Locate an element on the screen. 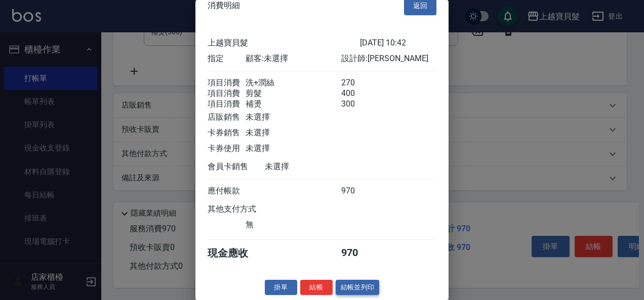  div: 270 is located at coordinates (360, 83).